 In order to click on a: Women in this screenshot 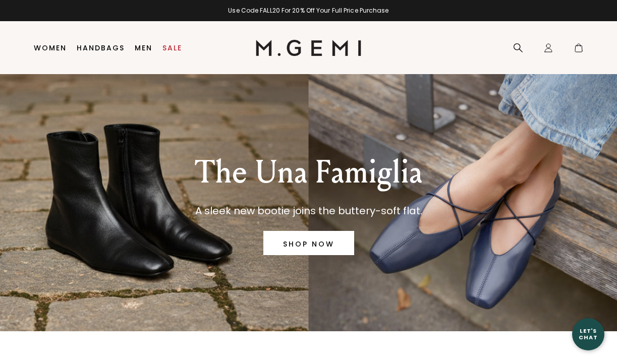, I will do `click(50, 48)`.